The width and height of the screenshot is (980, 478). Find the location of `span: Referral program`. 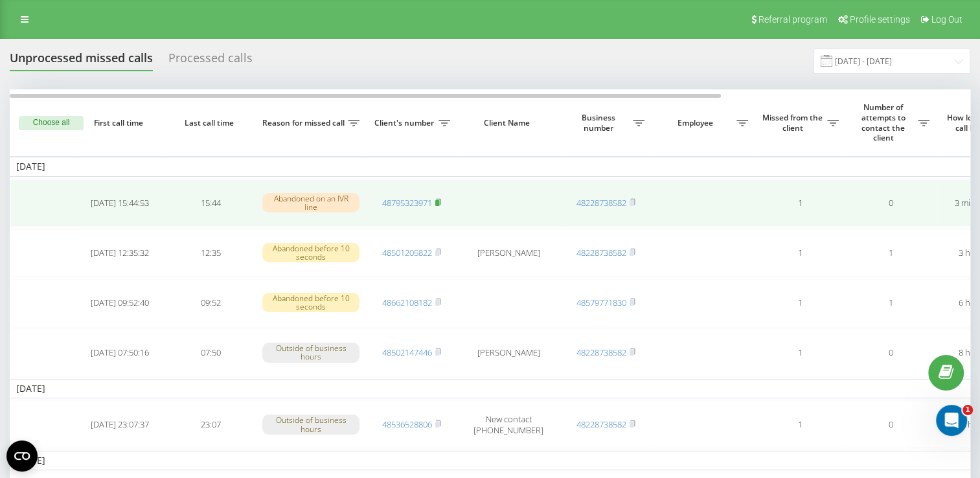

span: Referral program is located at coordinates (793, 19).